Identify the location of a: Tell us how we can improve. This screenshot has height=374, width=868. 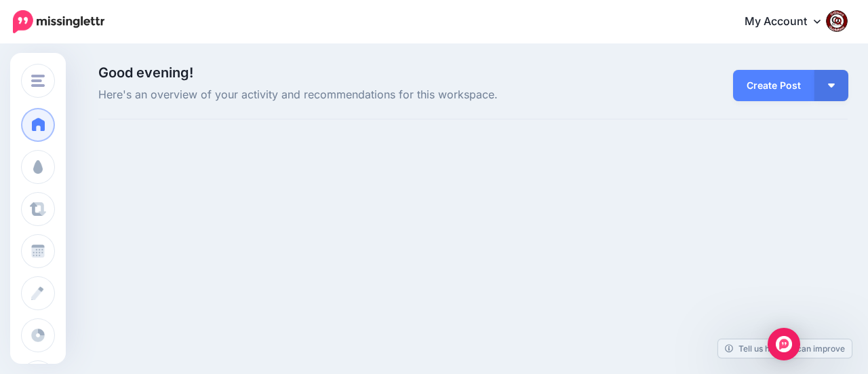
(785, 348).